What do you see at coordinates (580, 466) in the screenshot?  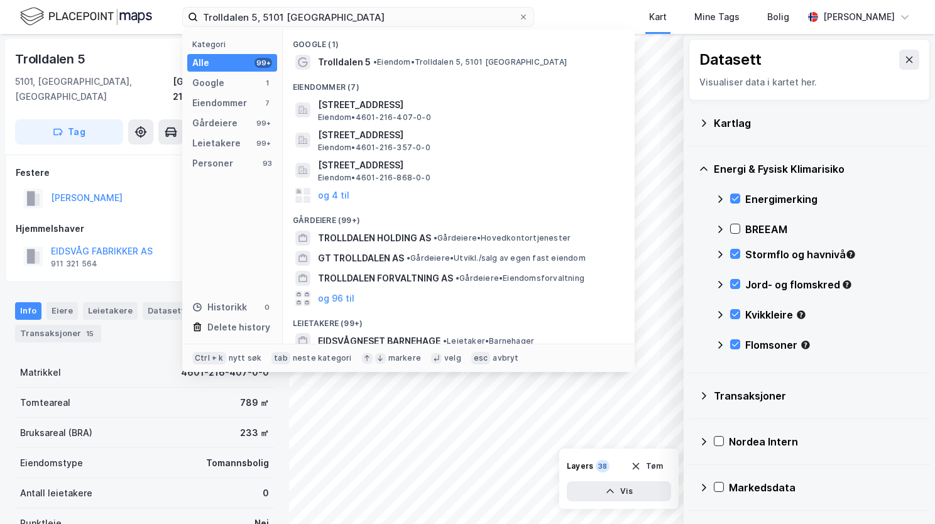 I see `div: Layers` at bounding box center [580, 466].